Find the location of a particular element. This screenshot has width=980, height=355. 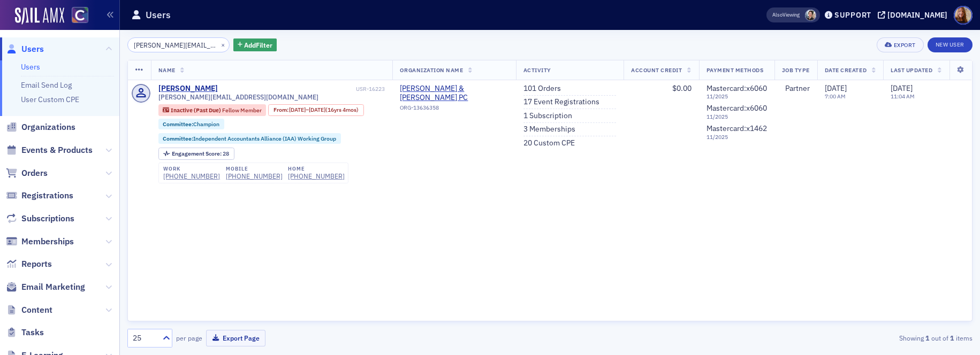

div: Support is located at coordinates (852, 15).